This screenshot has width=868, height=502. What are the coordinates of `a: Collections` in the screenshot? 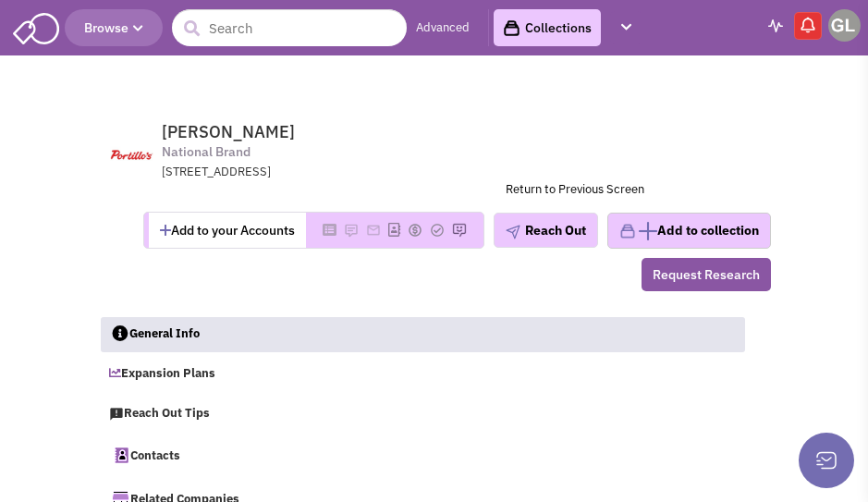 It's located at (547, 28).